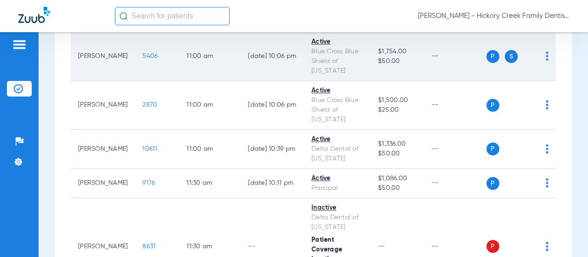 Image resolution: width=588 pixels, height=257 pixels. Describe the element at coordinates (397, 100) in the screenshot. I see `span: $1,500.00` at that location.